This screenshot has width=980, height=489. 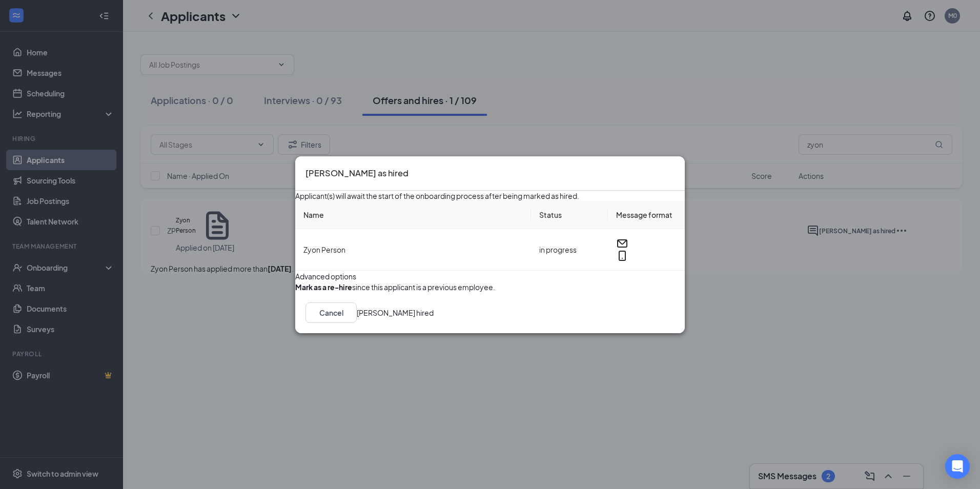 What do you see at coordinates (413, 214) in the screenshot?
I see `th: Name` at bounding box center [413, 214].